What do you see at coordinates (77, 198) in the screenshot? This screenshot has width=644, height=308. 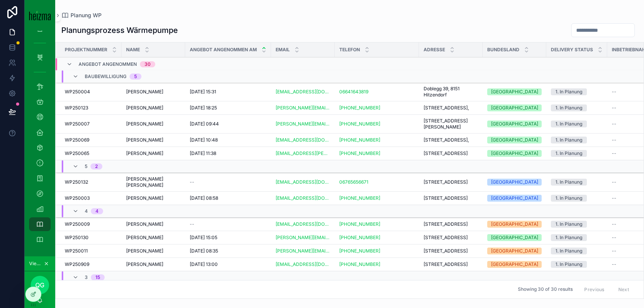 I see `span: WP250003` at bounding box center [77, 198].